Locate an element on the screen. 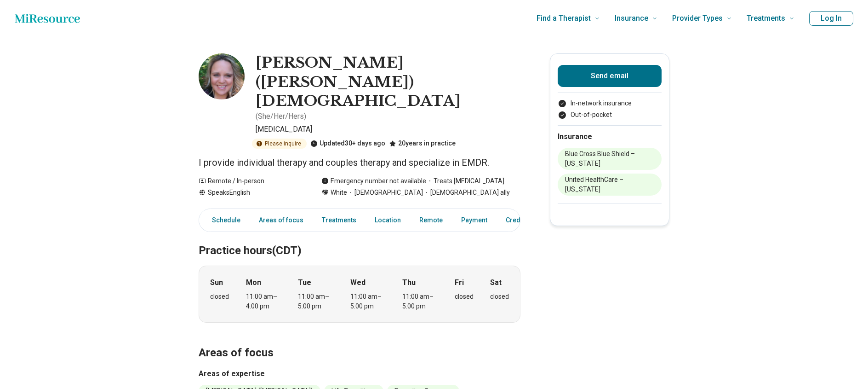 This screenshot has width=868, height=389. div: Updated 30+ days ago is located at coordinates (348, 144).